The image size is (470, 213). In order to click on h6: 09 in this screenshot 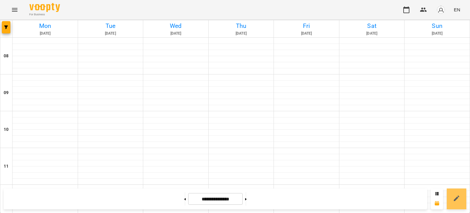, I will do `click(6, 93)`.